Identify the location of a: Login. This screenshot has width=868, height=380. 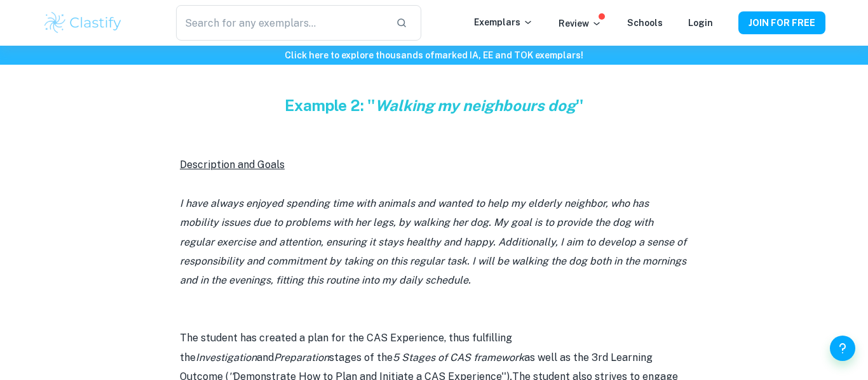
(700, 22).